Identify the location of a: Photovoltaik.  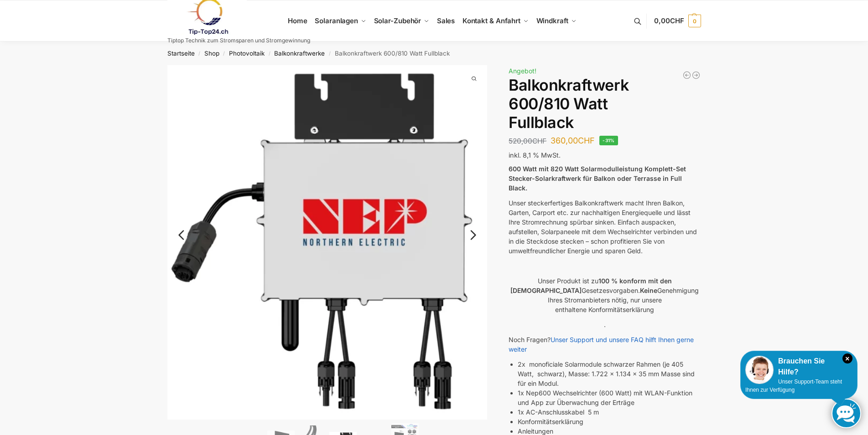
(247, 53).